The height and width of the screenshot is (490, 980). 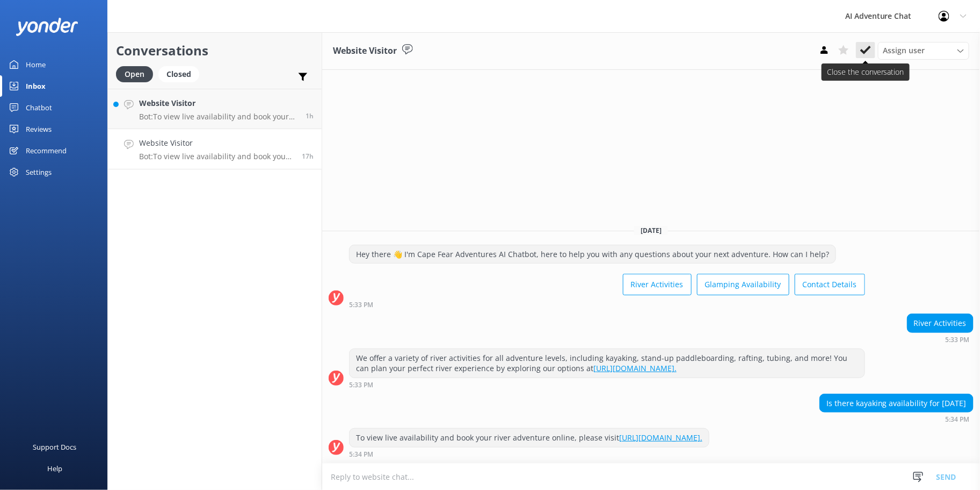 I want to click on div: Reviews, so click(x=39, y=130).